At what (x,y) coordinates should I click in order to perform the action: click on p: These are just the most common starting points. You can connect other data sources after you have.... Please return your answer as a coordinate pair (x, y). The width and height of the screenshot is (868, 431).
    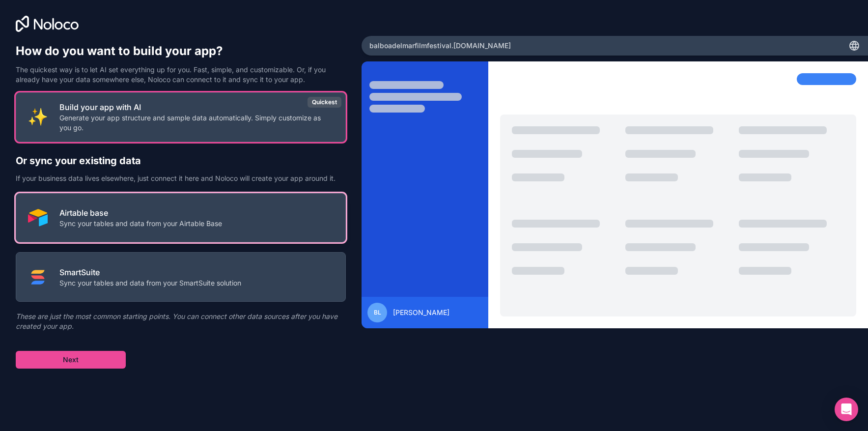
    Looking at the image, I should click on (181, 322).